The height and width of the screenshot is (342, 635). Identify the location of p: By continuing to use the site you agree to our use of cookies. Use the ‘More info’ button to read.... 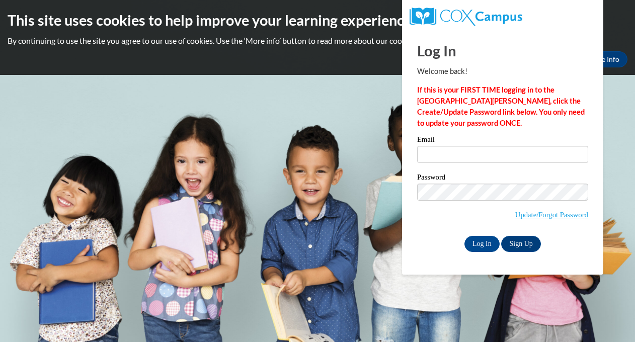
(317, 41).